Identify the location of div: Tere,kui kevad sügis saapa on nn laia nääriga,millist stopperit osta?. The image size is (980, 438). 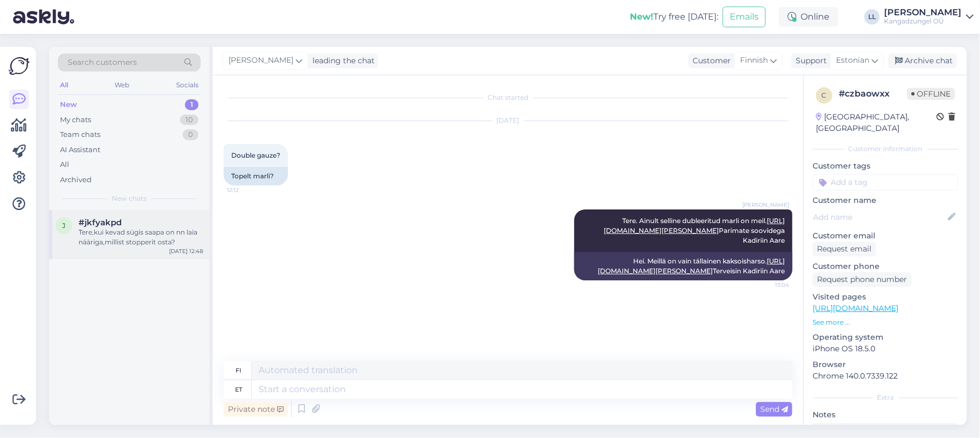
(141, 237).